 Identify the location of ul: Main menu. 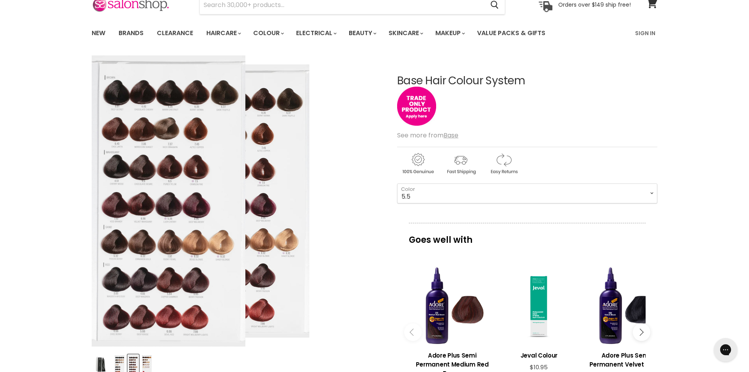
(338, 33).